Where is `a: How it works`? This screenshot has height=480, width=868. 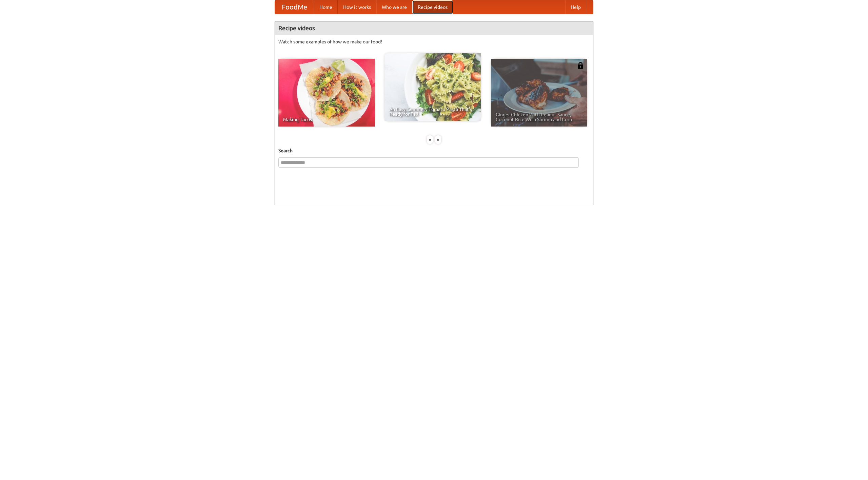 a: How it works is located at coordinates (357, 7).